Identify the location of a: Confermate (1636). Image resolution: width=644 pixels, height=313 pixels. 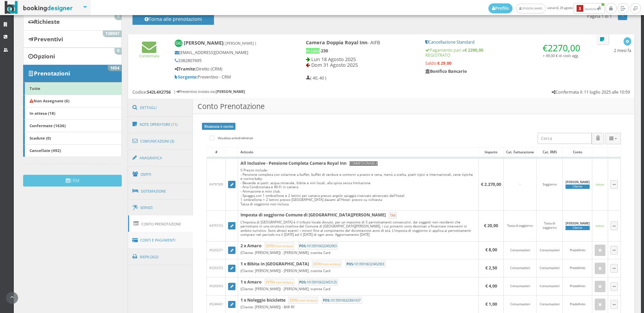
(73, 126).